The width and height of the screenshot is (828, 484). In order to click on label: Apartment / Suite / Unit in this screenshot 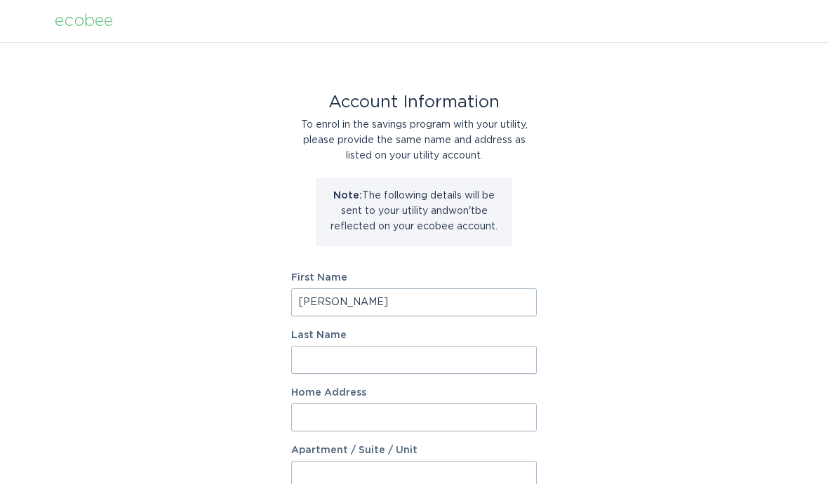, I will do `click(414, 451)`.